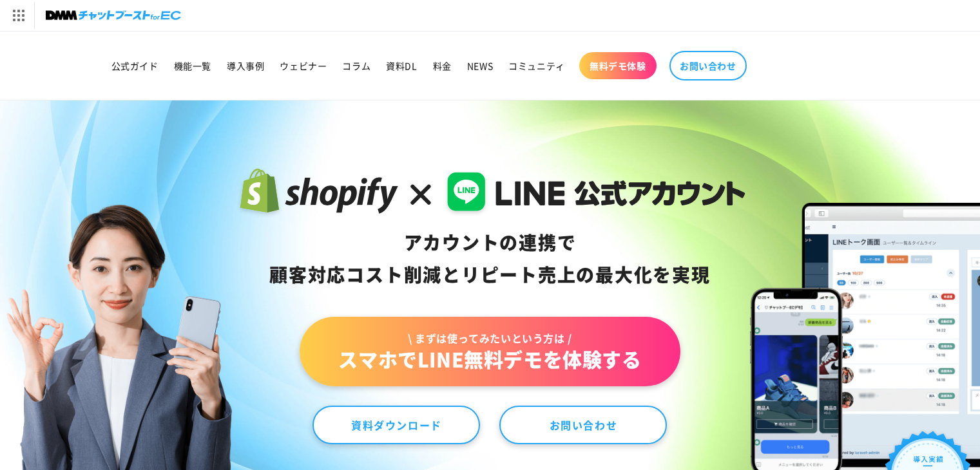  What do you see at coordinates (401, 66) in the screenshot?
I see `a: 資料DL` at bounding box center [401, 66].